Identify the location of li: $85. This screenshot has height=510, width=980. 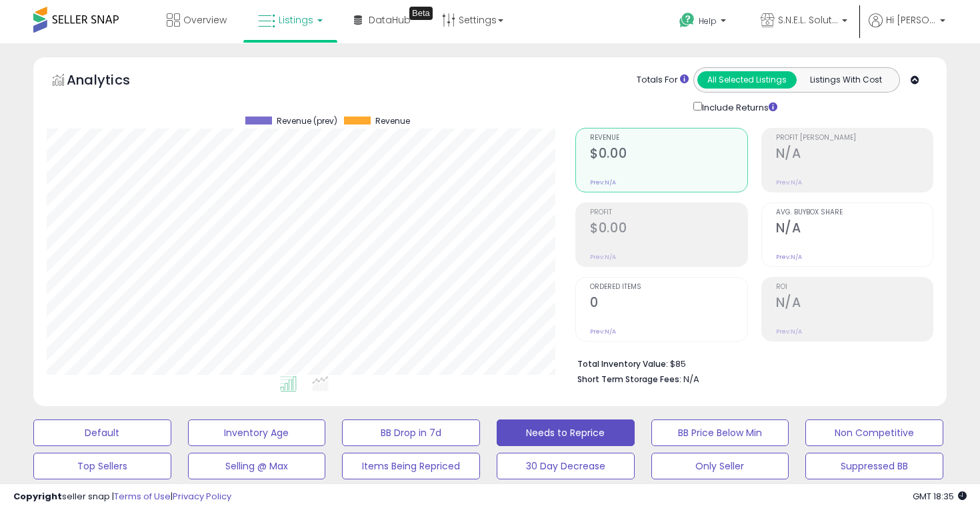
(750, 363).